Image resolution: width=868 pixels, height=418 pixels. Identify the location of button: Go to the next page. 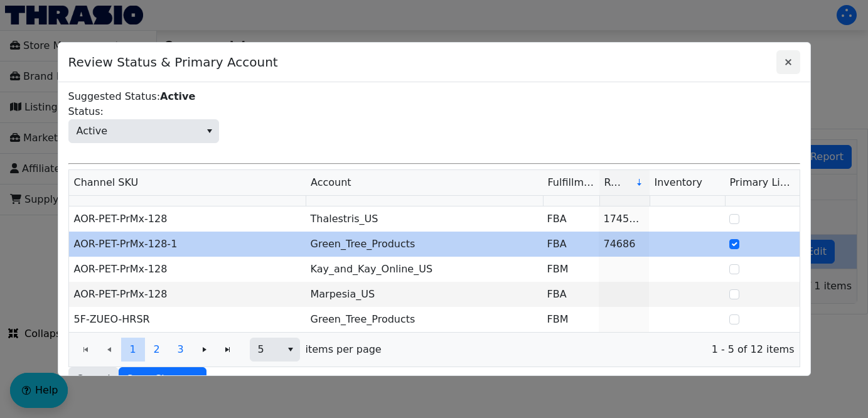
(204, 350).